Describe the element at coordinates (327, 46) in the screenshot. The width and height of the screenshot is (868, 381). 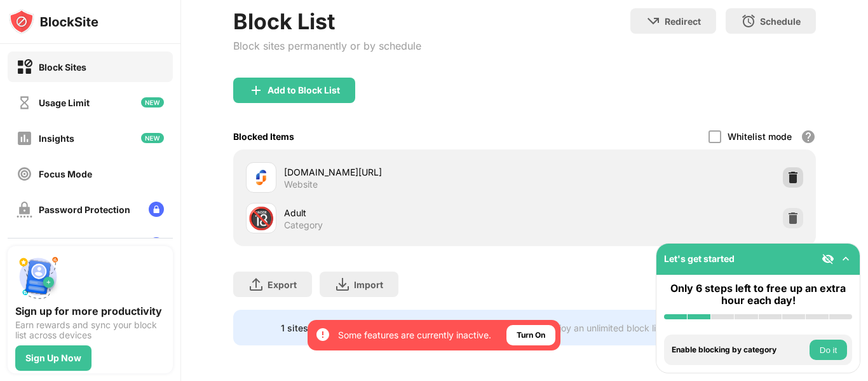
I see `div: Block sites permanently or by schedule` at that location.